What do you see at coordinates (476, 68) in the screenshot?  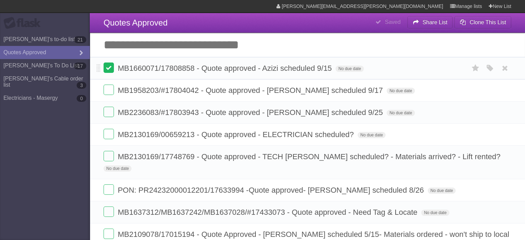 I see `label: Star task` at bounding box center [476, 68].